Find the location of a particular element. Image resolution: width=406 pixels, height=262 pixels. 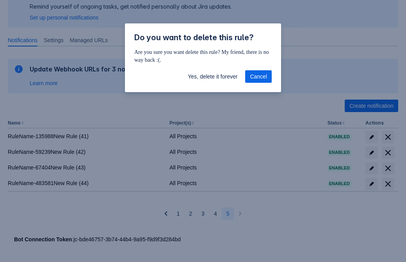

p: Are you sure you want delete this rule? My friend, there is no way back :(. is located at coordinates (203, 56).